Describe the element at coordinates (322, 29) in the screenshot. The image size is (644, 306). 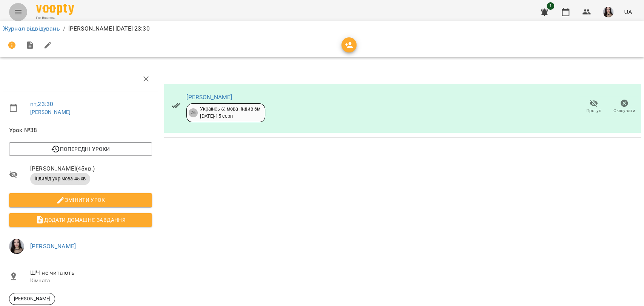
I see `nav: breadcrumb` at that location.